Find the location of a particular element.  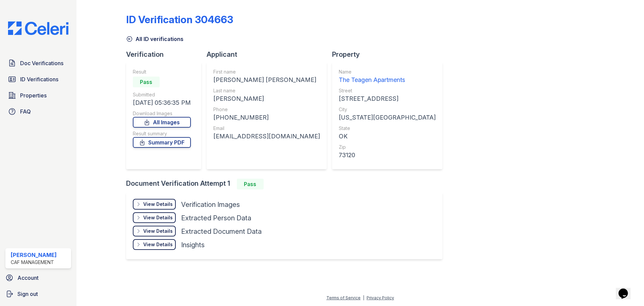

button: Sign out is located at coordinates (38, 294).